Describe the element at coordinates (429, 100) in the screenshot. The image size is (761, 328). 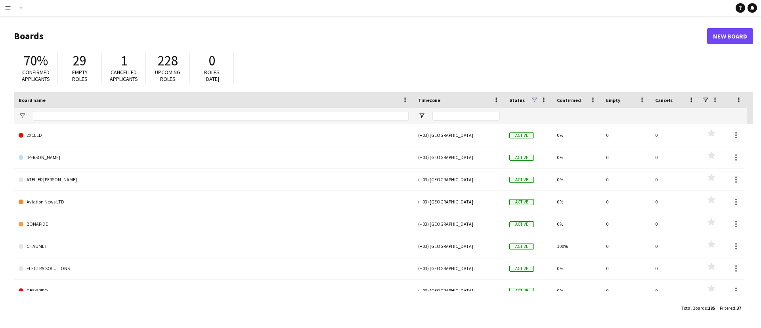
I see `span: Timezone` at that location.